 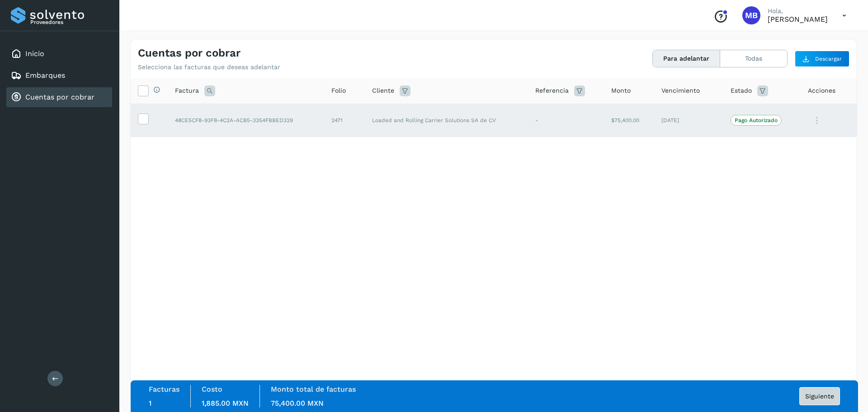 I want to click on span: Monto, so click(x=621, y=91).